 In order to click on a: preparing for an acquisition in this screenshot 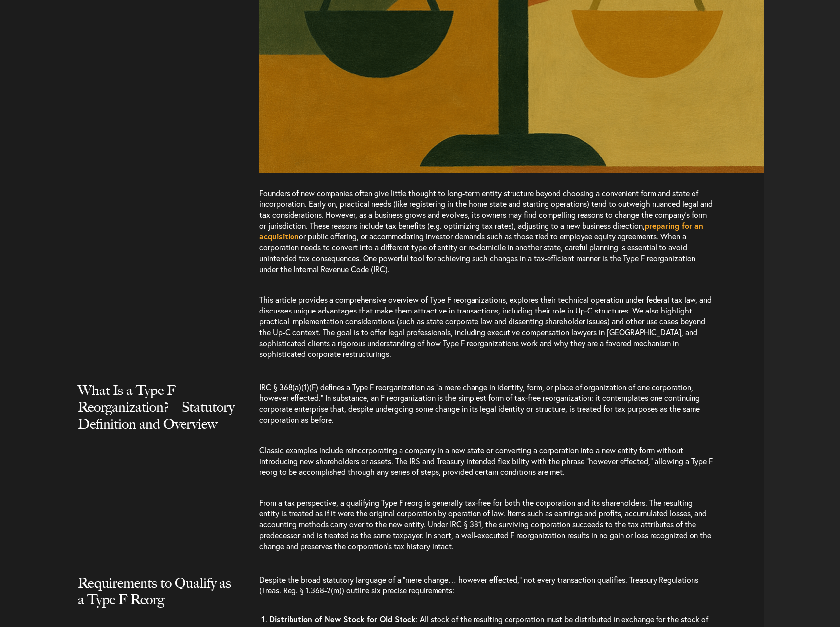, I will do `click(482, 231)`.